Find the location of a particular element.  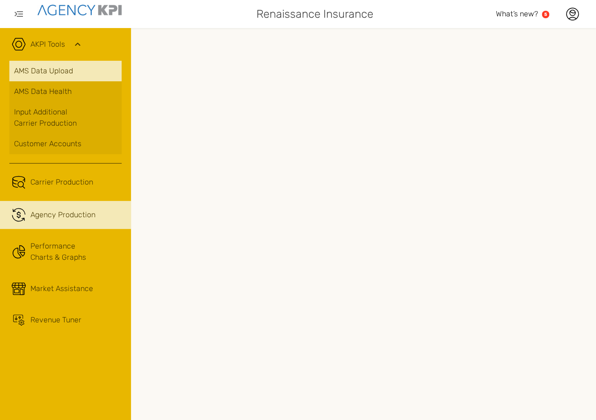

img: agencykpi-logo-550x69-2d9e3fa8.png is located at coordinates (79, 10).